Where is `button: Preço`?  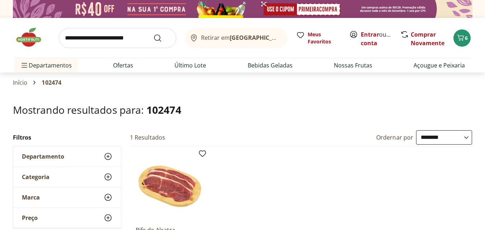
button: Preço is located at coordinates (67, 218).